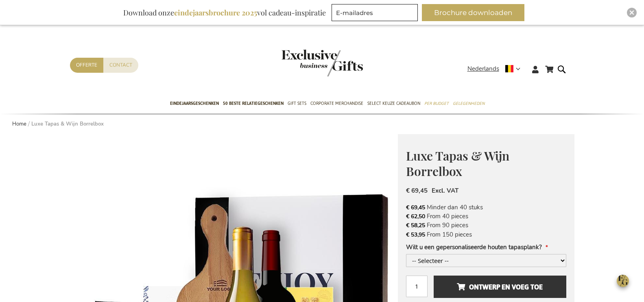 This screenshot has width=644, height=302. Describe the element at coordinates (437, 103) in the screenshot. I see `span: Per Budget` at that location.